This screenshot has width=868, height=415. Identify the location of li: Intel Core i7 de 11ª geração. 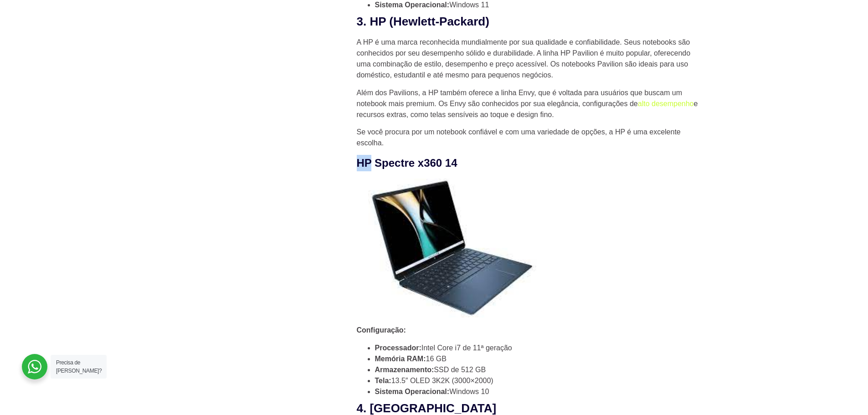
(539, 348).